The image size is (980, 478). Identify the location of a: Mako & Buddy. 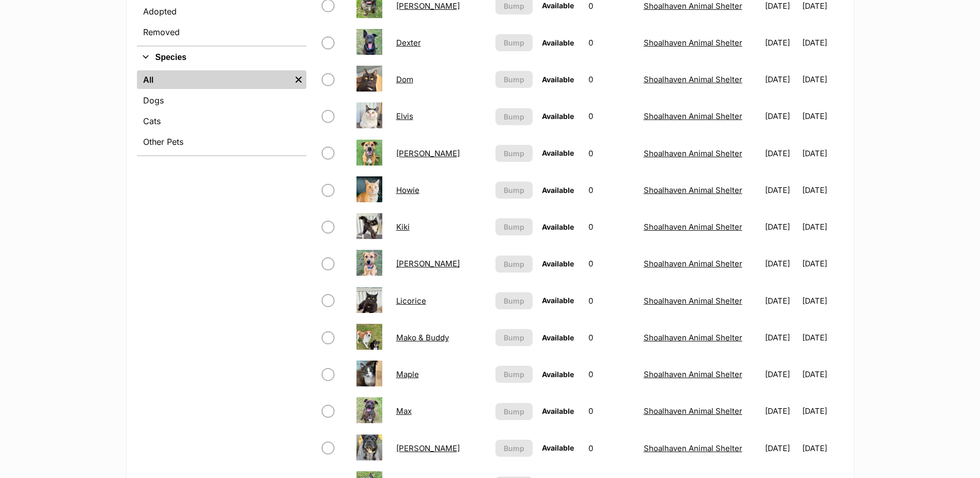
(423, 337).